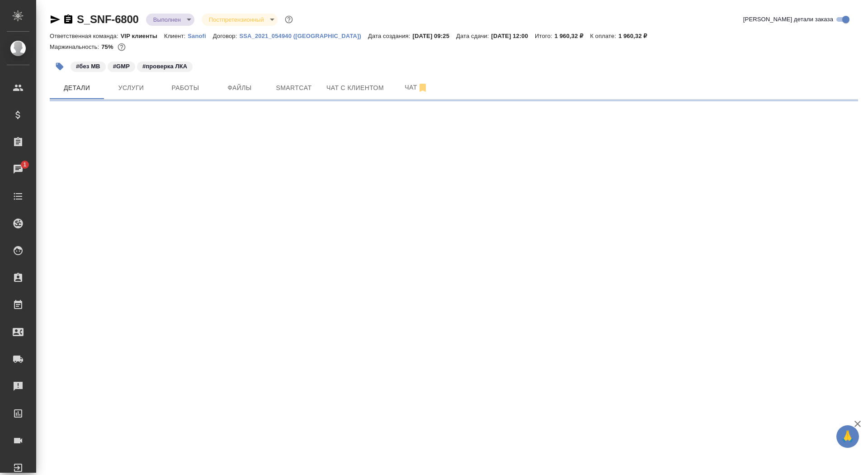 This screenshot has width=868, height=475. Describe the element at coordinates (201, 36) in the screenshot. I see `p: Sanofi` at that location.